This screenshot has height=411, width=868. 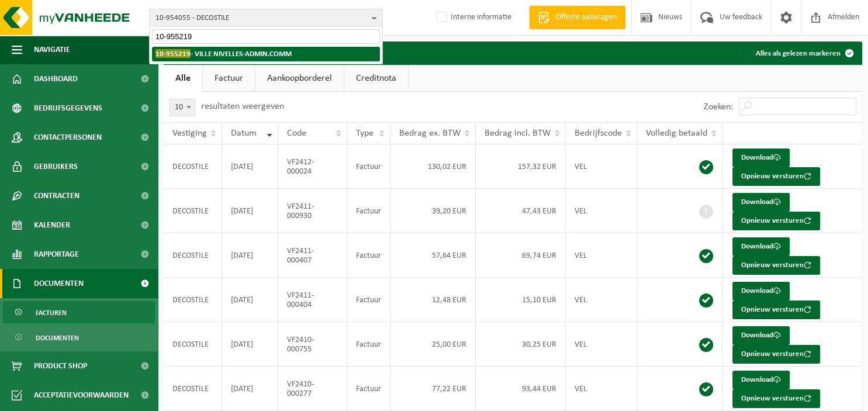 I want to click on label: Zoeken:, so click(x=719, y=107).